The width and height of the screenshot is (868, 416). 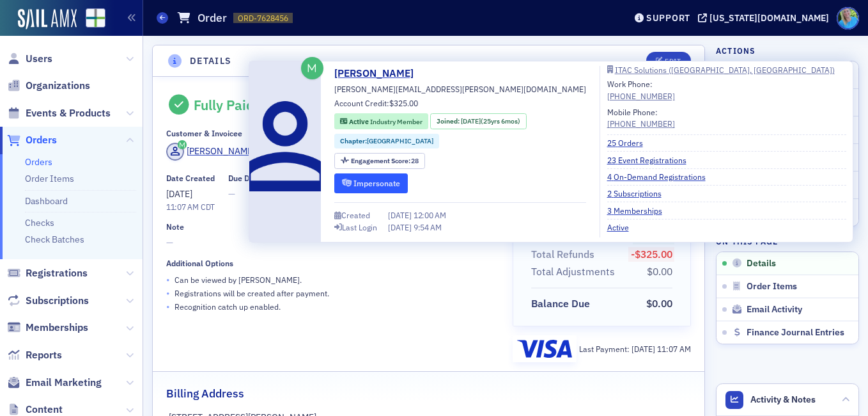 I want to click on div: Last Login, so click(x=359, y=227).